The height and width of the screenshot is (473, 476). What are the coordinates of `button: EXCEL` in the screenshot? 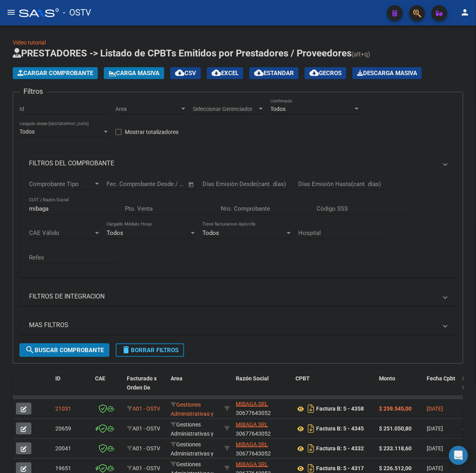 It's located at (225, 73).